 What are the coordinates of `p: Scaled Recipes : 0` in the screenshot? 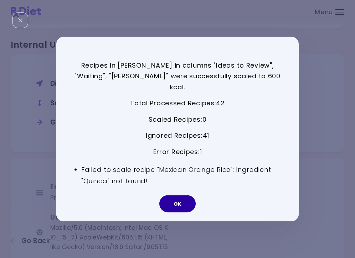 It's located at (177, 119).